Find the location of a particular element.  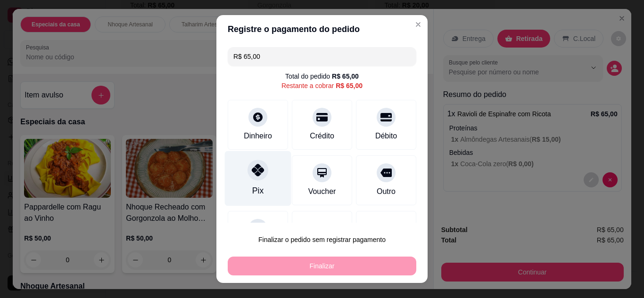

div: Outro is located at coordinates (386, 192).